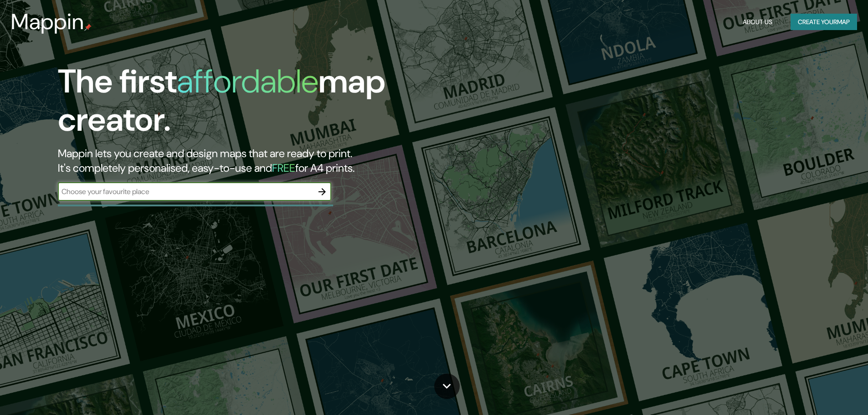 Image resolution: width=868 pixels, height=415 pixels. What do you see at coordinates (757, 22) in the screenshot?
I see `button: About Us` at bounding box center [757, 22].